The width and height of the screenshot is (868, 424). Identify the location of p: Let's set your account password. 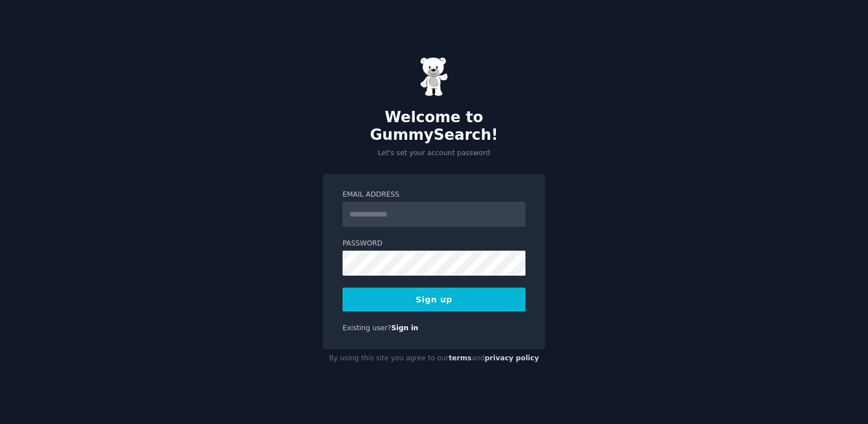
(434, 153).